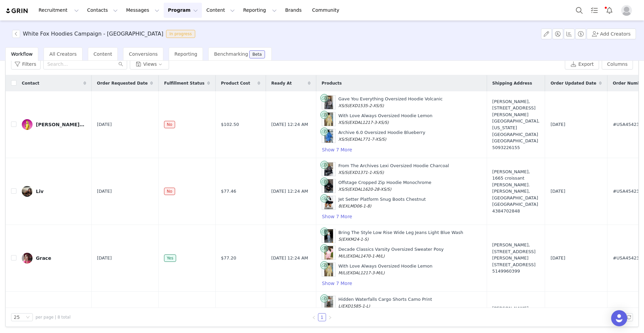  I want to click on i: icon: search, so click(121, 64).